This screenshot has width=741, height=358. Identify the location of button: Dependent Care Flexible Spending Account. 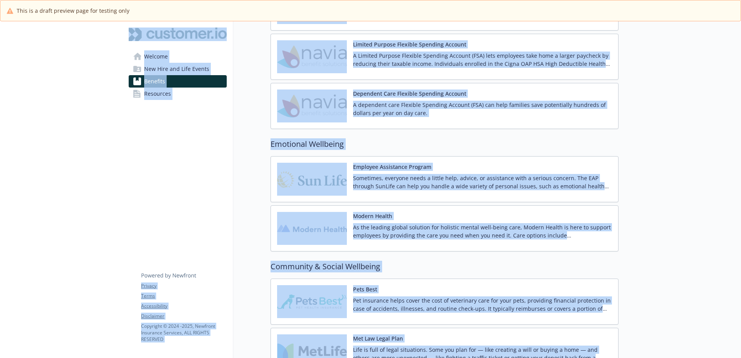
(409, 93).